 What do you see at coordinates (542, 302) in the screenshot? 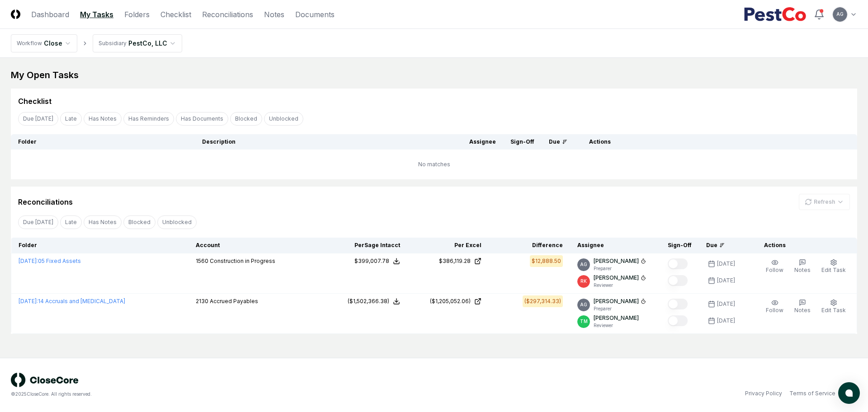
I see `div: ($297,314.33)` at bounding box center [542, 302].